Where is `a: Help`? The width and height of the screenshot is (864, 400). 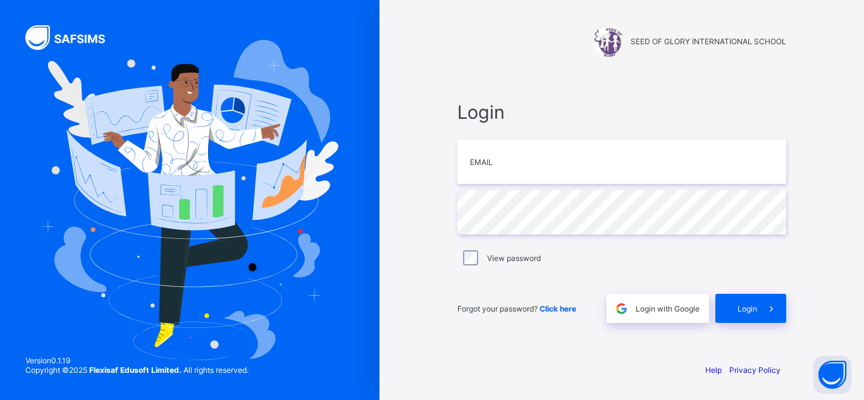 a: Help is located at coordinates (713, 370).